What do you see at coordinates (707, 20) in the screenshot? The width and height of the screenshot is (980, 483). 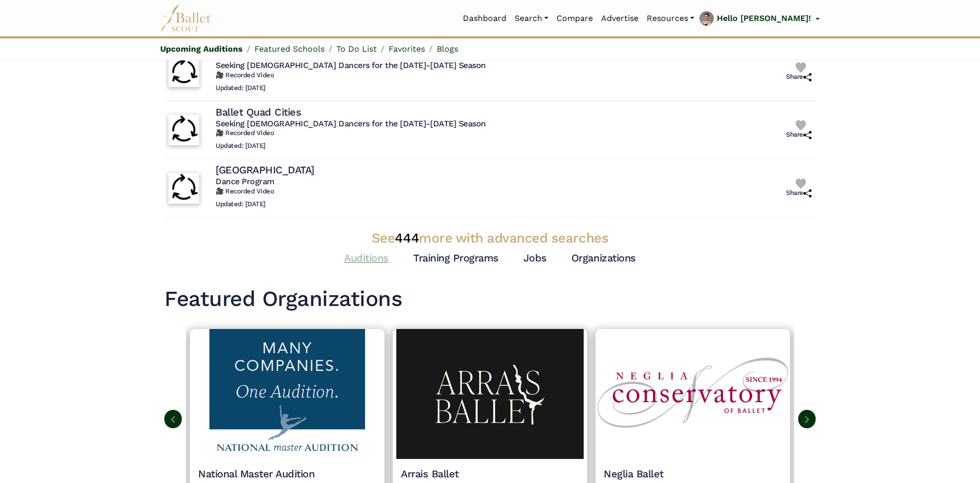 I see `img: profile picture` at bounding box center [707, 20].